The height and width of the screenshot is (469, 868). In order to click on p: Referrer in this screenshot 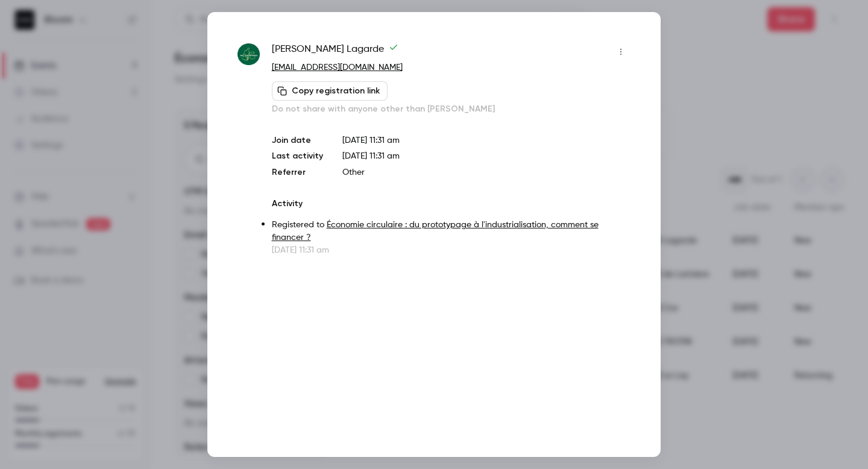, I will do `click(297, 172)`.